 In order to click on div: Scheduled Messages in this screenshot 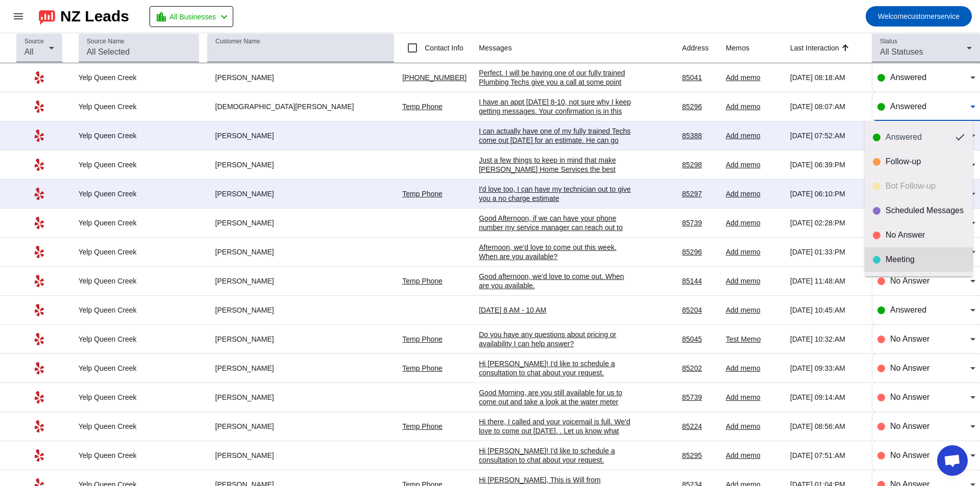, I will do `click(925, 211)`.